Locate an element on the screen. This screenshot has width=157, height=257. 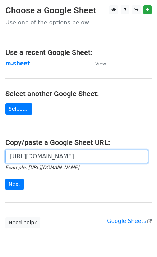
a: m.sheet is located at coordinates (18, 63).